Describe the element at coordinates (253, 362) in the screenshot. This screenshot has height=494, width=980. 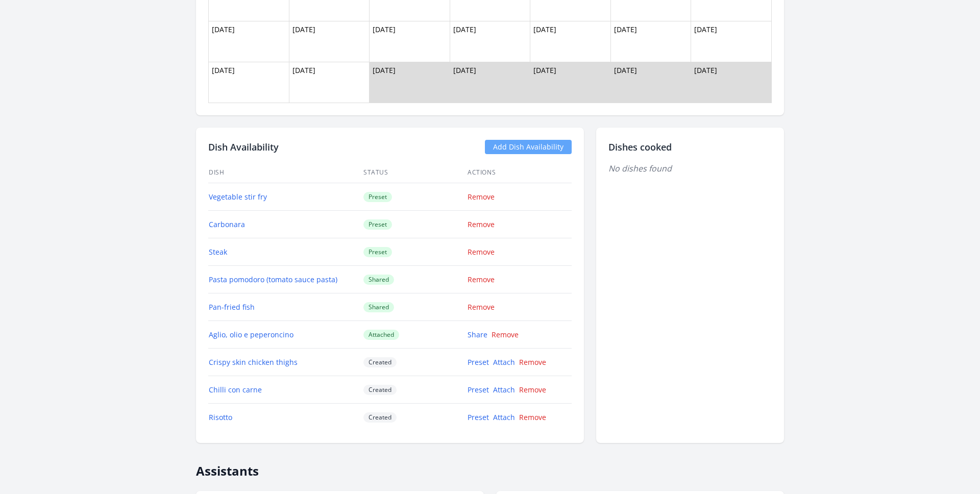
I see `a: Crispy skin chicken thighs` at that location.